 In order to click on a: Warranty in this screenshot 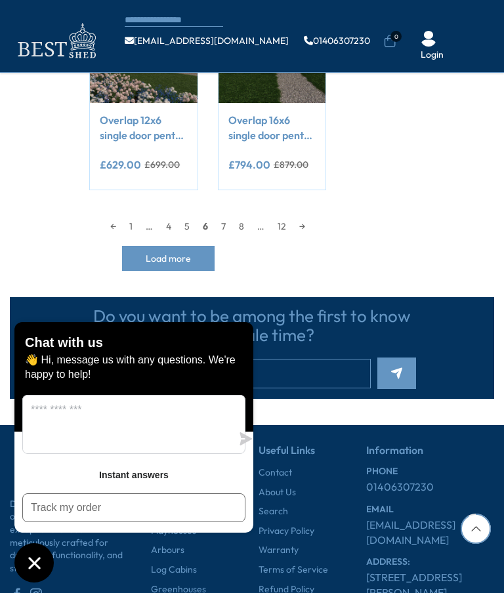, I will do `click(278, 550)`.